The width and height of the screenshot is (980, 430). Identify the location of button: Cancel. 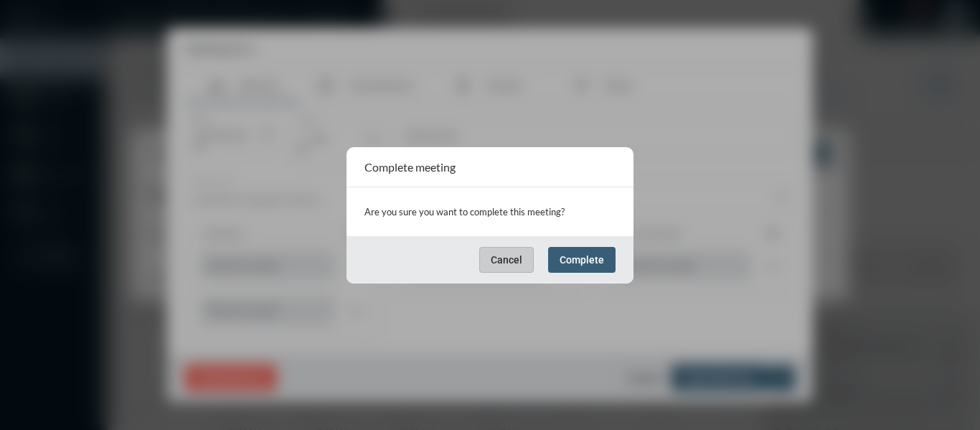
(507, 260).